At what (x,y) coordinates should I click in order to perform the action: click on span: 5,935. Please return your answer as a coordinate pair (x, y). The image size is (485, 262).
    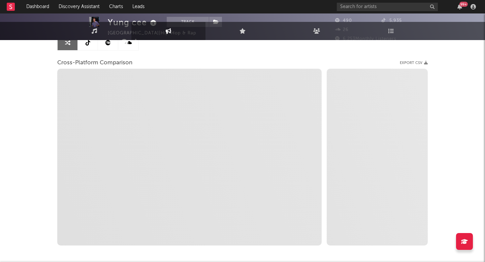
    Looking at the image, I should click on (391, 21).